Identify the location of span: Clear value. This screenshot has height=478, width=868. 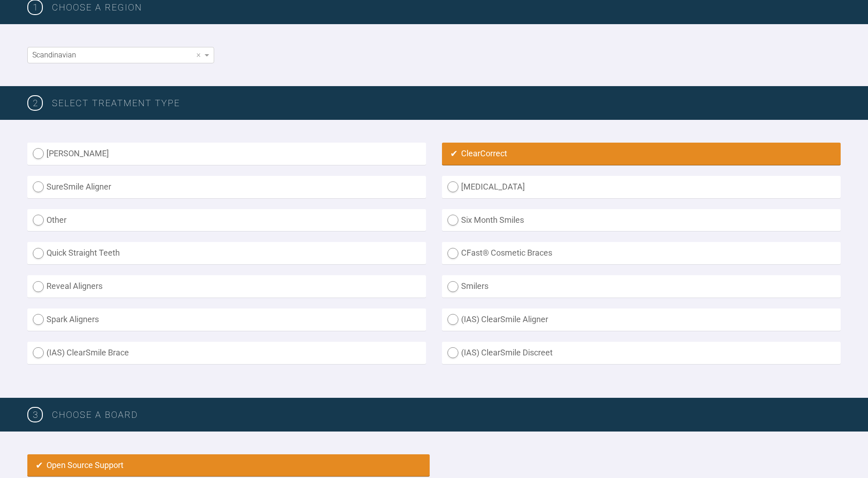
(198, 55).